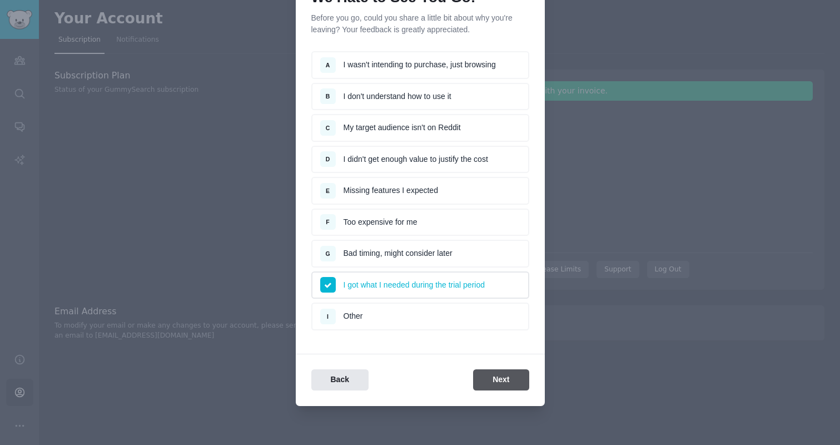 Image resolution: width=840 pixels, height=445 pixels. I want to click on span: I, so click(327, 316).